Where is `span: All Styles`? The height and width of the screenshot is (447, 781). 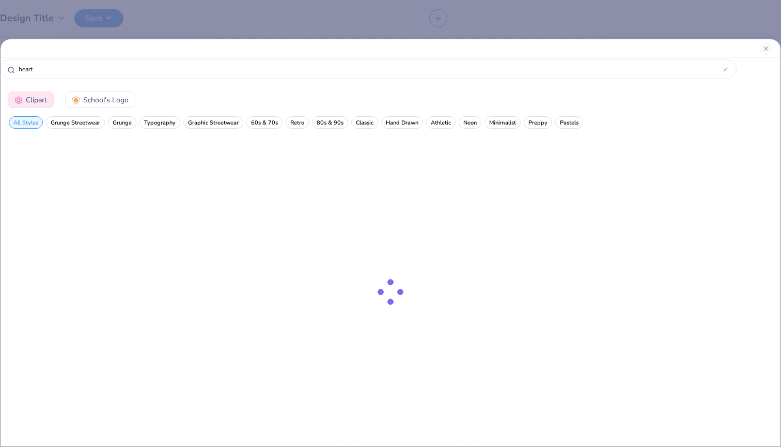
span: All Styles is located at coordinates (26, 122).